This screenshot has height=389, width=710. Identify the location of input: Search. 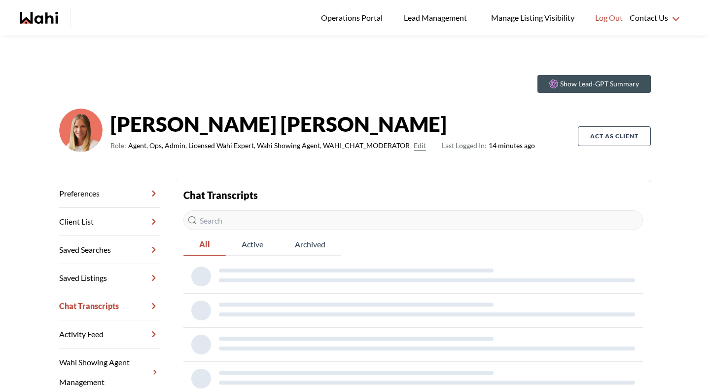
(413, 220).